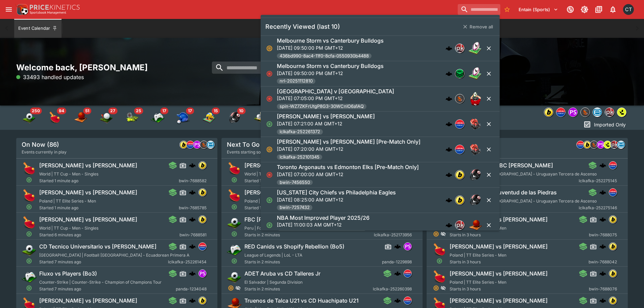 The width and height of the screenshot is (644, 308). What do you see at coordinates (191, 289) in the screenshot?
I see `span: panda-1234048` at bounding box center [191, 289].